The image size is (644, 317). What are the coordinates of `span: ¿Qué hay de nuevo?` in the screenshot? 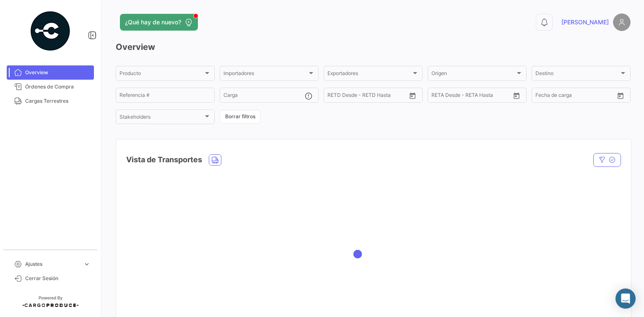 It's located at (153, 22).